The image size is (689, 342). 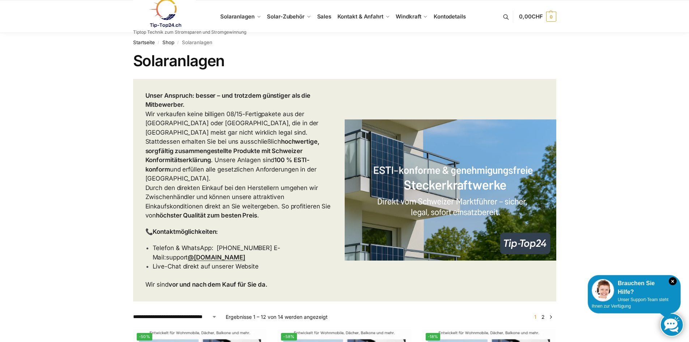 I want to click on a: 0,00CHF 0, so click(x=537, y=17).